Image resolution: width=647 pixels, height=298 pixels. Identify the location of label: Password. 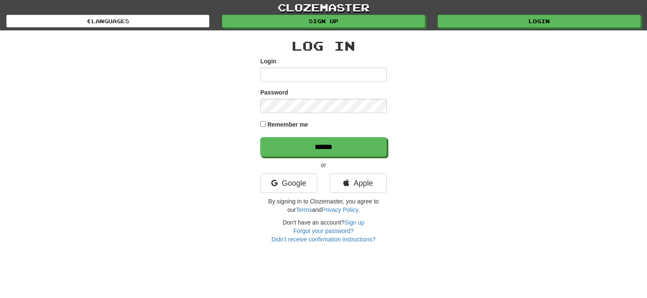
(274, 92).